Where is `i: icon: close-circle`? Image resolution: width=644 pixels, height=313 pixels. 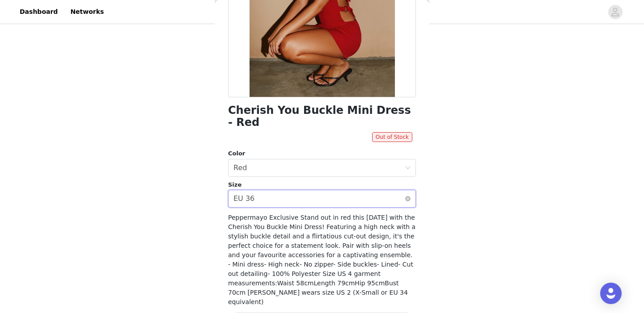 i: icon: close-circle is located at coordinates (408, 199).